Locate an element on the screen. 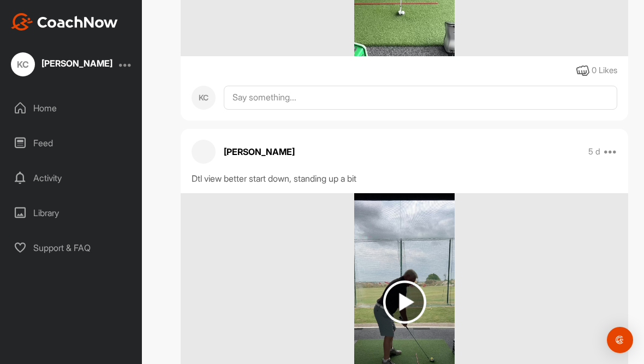 The image size is (644, 364). div: Support & FAQ is located at coordinates (71, 248).